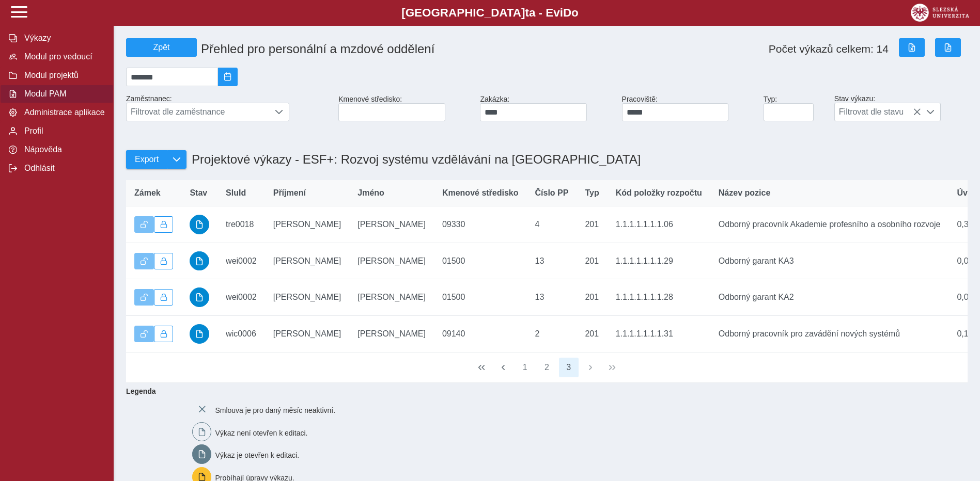 The image size is (980, 481). I want to click on button: 3, so click(568, 368).